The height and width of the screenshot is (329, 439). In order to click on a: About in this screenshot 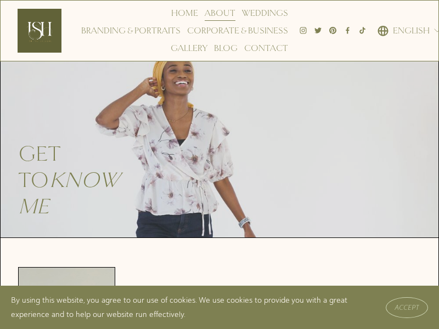, I will do `click(220, 13)`.